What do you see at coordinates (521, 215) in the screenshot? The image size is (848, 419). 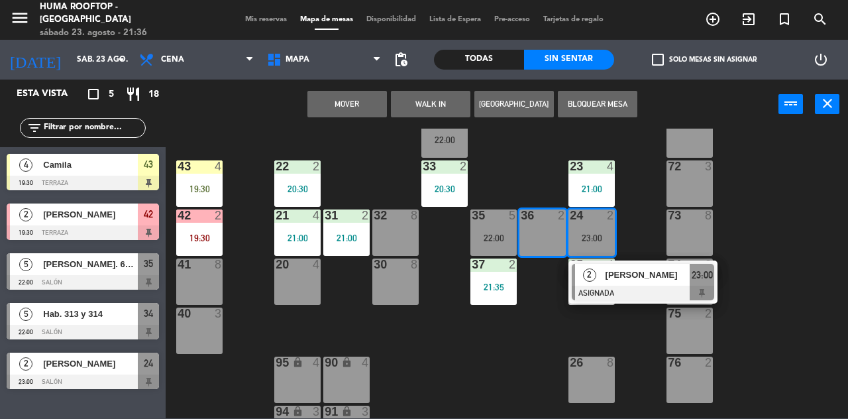 I see `div: 36` at bounding box center [521, 215].